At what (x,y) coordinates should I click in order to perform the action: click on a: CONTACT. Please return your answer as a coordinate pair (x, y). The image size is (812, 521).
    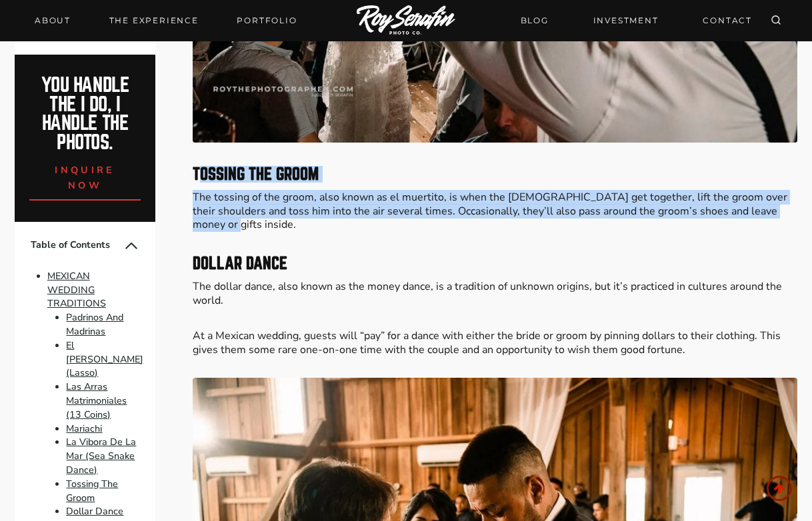
    Looking at the image, I should click on (727, 20).